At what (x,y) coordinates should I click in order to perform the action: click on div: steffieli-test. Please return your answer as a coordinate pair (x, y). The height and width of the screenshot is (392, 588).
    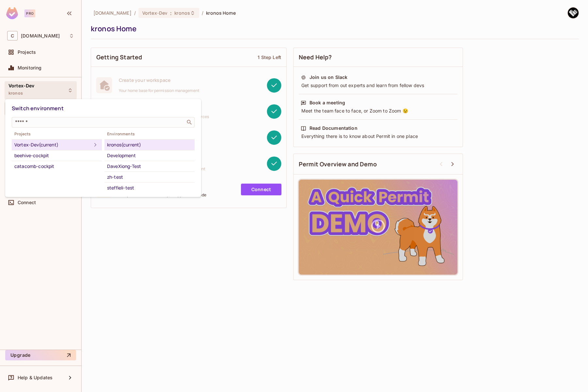
    Looking at the image, I should click on (149, 188).